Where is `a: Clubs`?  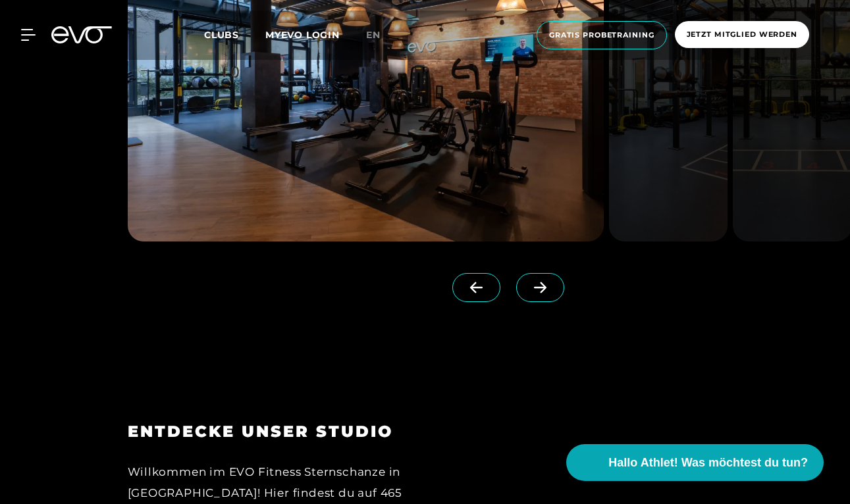
a: Clubs is located at coordinates (234, 35).